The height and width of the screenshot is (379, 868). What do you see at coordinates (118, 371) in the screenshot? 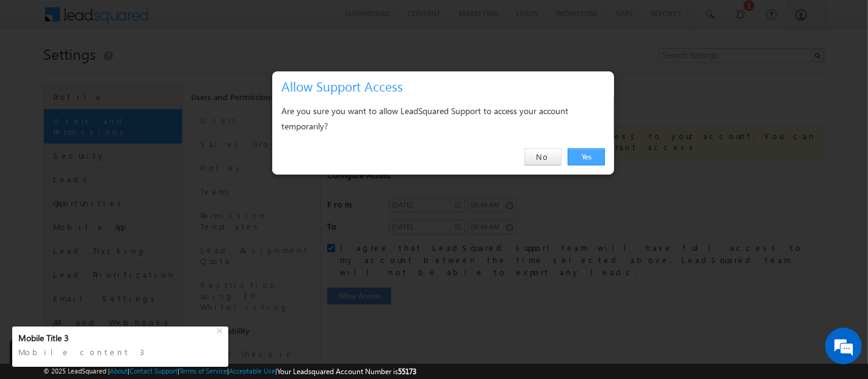
I see `a: About` at bounding box center [118, 371].